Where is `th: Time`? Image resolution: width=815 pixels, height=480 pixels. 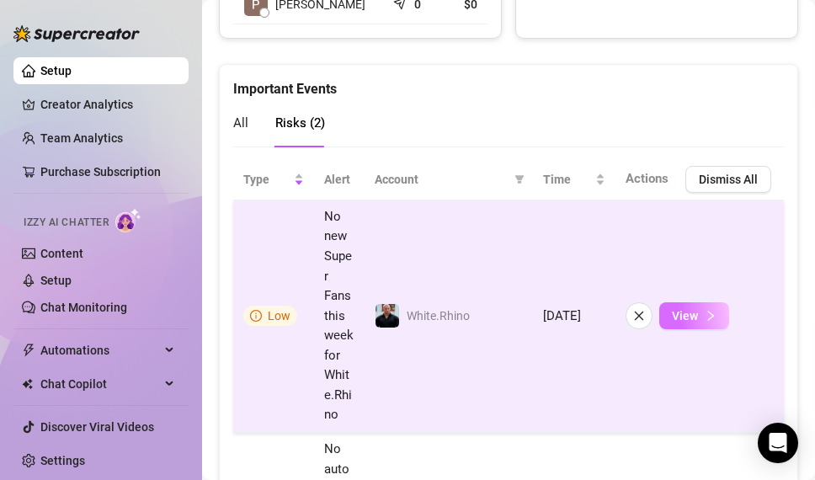
th: Time is located at coordinates (574, 179).